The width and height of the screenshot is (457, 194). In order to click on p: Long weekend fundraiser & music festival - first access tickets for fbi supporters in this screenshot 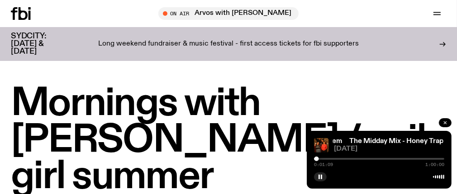, I will do `click(228, 44)`.